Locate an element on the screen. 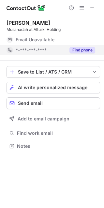  span: AI write personalized message is located at coordinates (53, 88).